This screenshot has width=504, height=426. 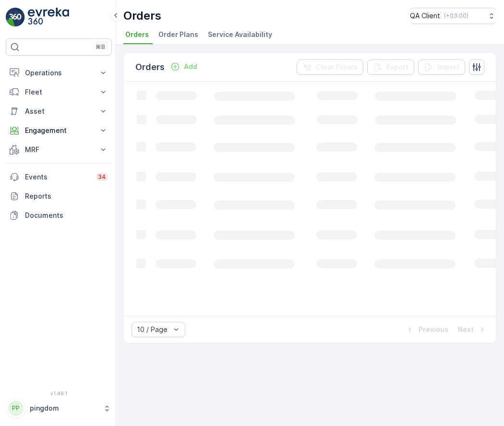 I want to click on img: logo, so click(x=15, y=17).